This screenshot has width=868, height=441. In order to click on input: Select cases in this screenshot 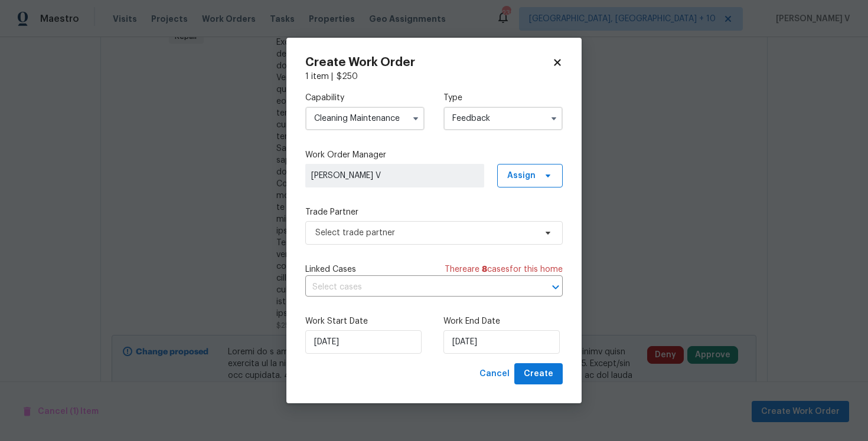, I will do `click(417, 287)`.